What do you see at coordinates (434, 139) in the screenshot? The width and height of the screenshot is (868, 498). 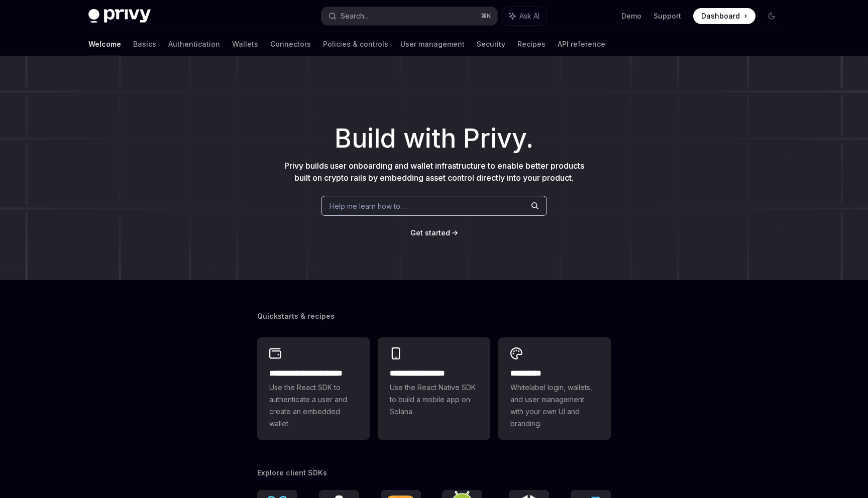 I see `span: Build with Privy.` at bounding box center [434, 139].